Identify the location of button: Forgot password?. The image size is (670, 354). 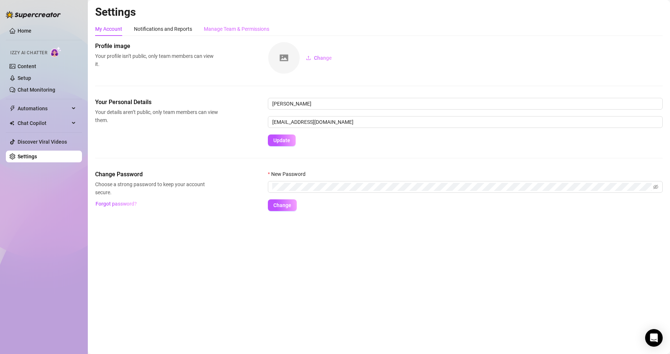
(116, 204).